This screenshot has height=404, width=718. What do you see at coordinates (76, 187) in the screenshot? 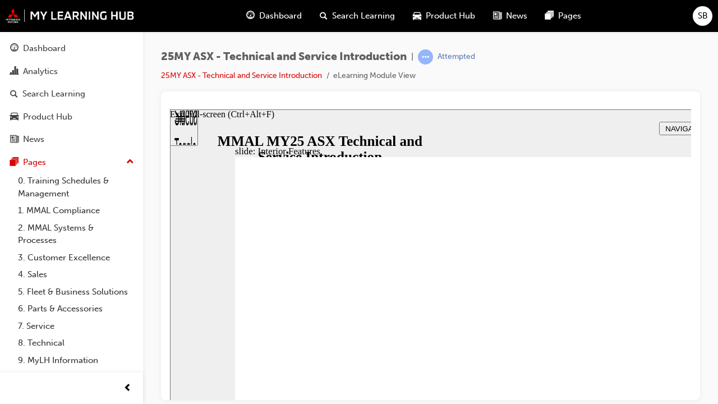
I see `a: 0. Training Schedules & Management` at bounding box center [76, 187].